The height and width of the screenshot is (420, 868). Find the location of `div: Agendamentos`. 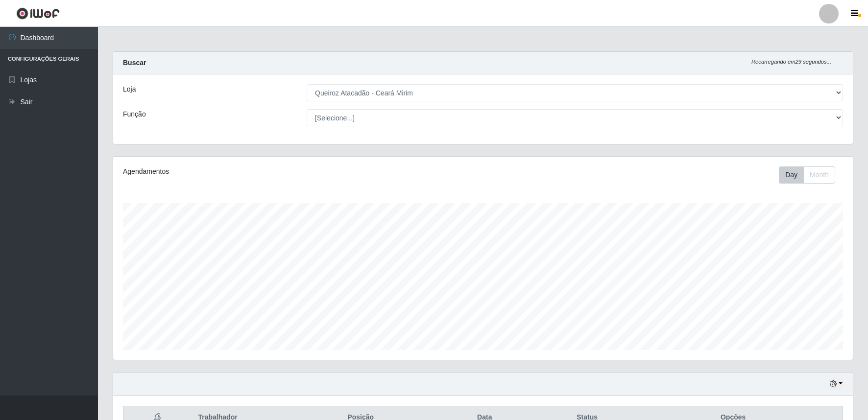

div: Agendamentos is located at coordinates (268, 171).